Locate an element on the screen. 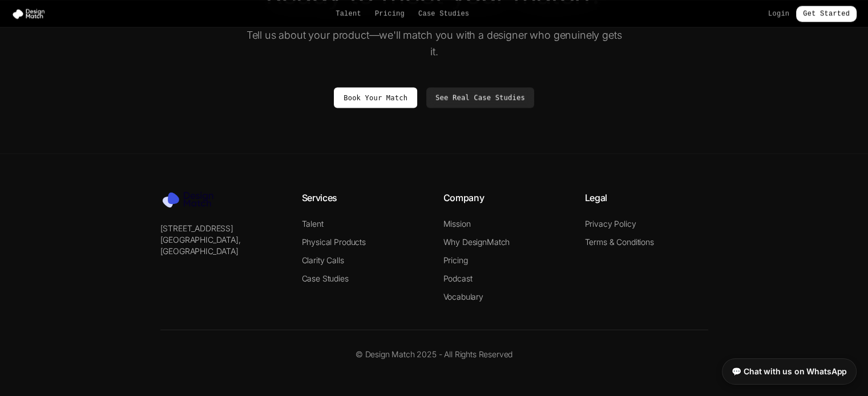 The width and height of the screenshot is (868, 396). a: Terms & Conditions is located at coordinates (619, 241).